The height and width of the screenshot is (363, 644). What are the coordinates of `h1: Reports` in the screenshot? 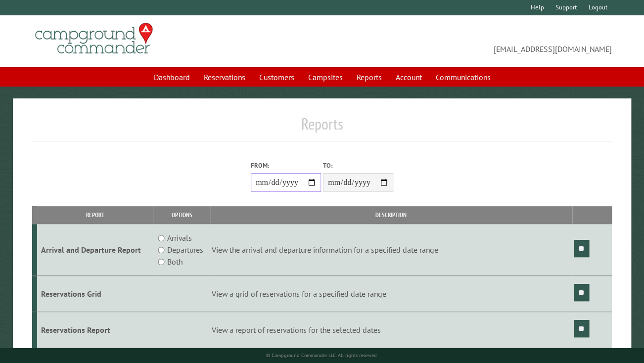 It's located at (322, 128).